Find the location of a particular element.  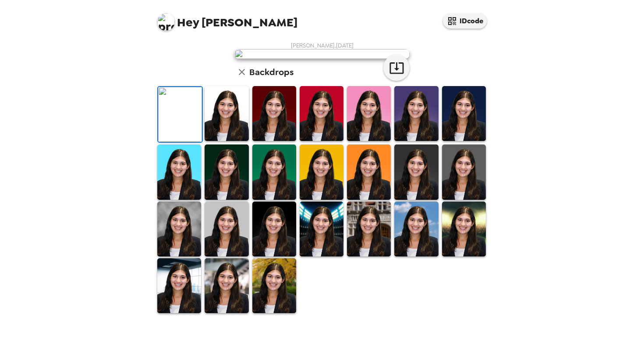

h6: Backdrops is located at coordinates (271, 72).